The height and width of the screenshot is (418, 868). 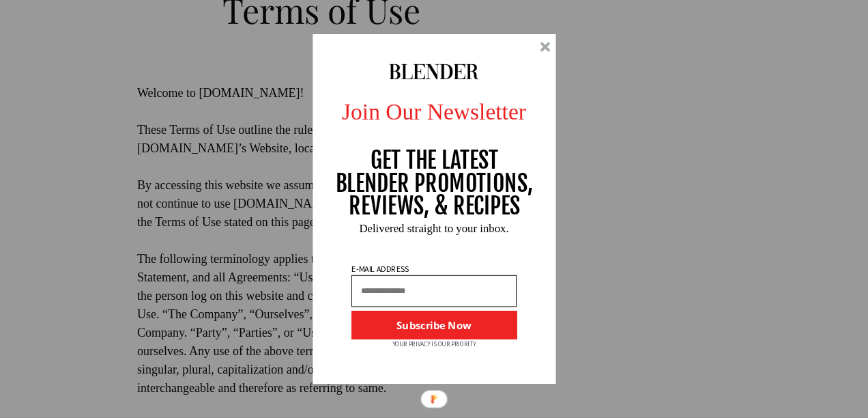 I want to click on div: YOUR PRIVACY IS OUR PRIORITY, so click(x=434, y=344).